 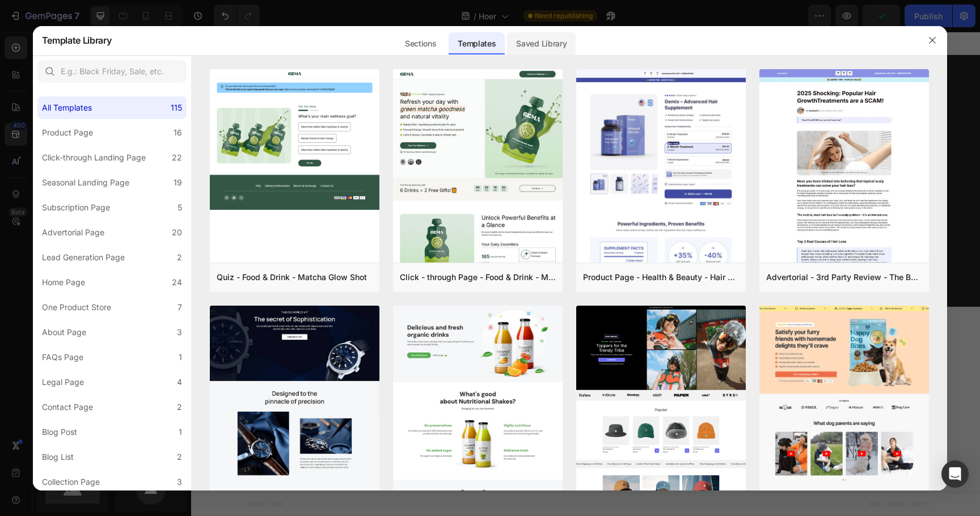 I want to click on div: Home Page, so click(x=64, y=282).